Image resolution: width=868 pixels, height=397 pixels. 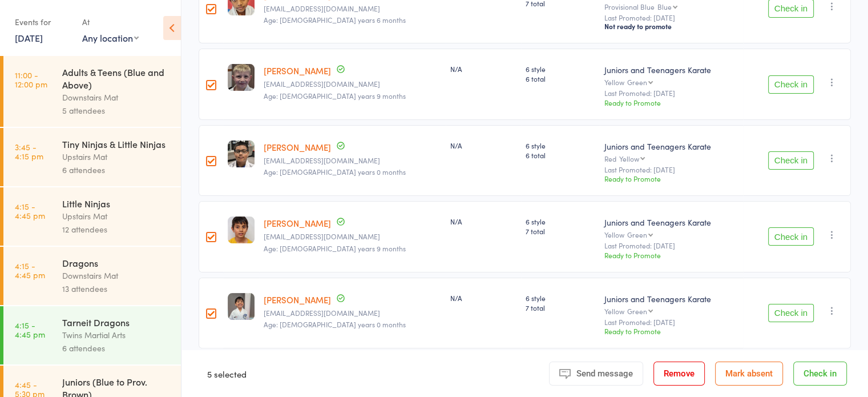 What do you see at coordinates (671, 158) in the screenshot?
I see `div: Red` at bounding box center [671, 158].